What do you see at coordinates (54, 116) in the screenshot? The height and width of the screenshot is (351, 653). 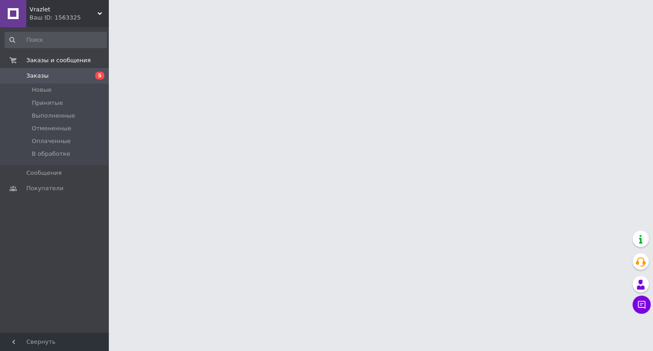 I see `span: Выполненные` at bounding box center [54, 116].